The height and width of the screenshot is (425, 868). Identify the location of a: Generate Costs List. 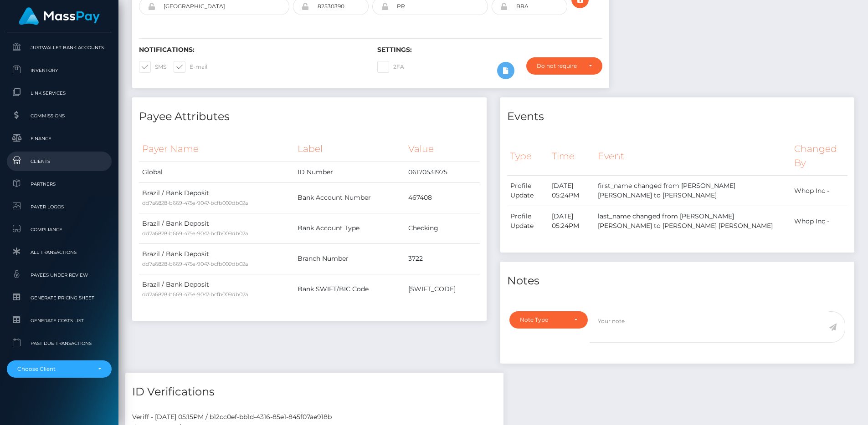
(59, 320).